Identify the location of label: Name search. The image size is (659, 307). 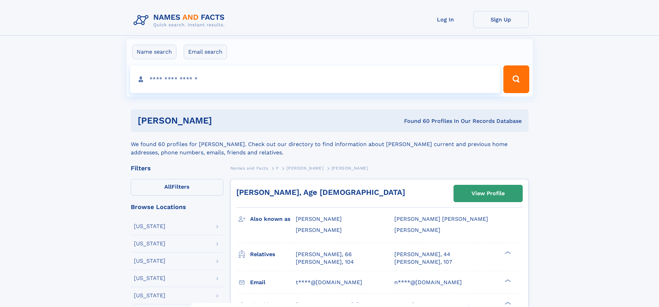
(154, 52).